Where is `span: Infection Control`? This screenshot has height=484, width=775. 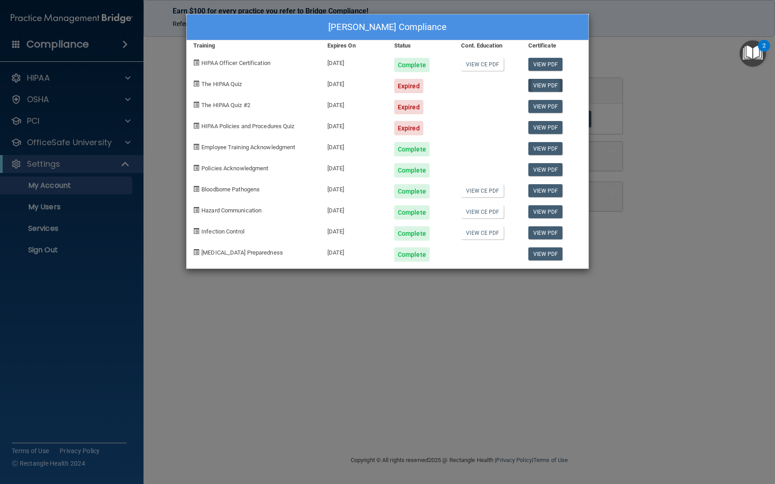
span: Infection Control is located at coordinates (223, 231).